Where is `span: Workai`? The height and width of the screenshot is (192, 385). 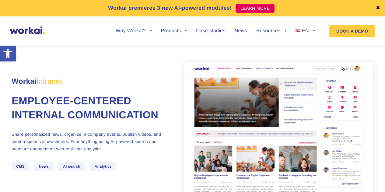 span: Workai is located at coordinates (36, 78).